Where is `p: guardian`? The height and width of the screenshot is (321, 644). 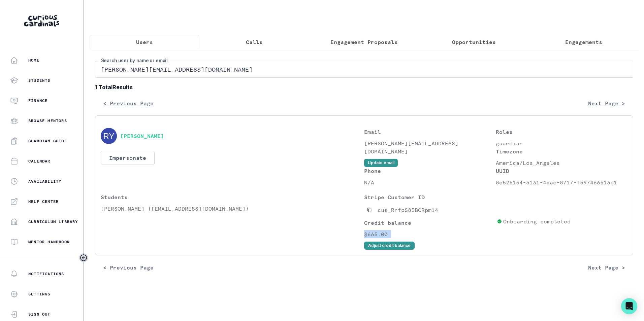
p: guardian is located at coordinates (562, 143).